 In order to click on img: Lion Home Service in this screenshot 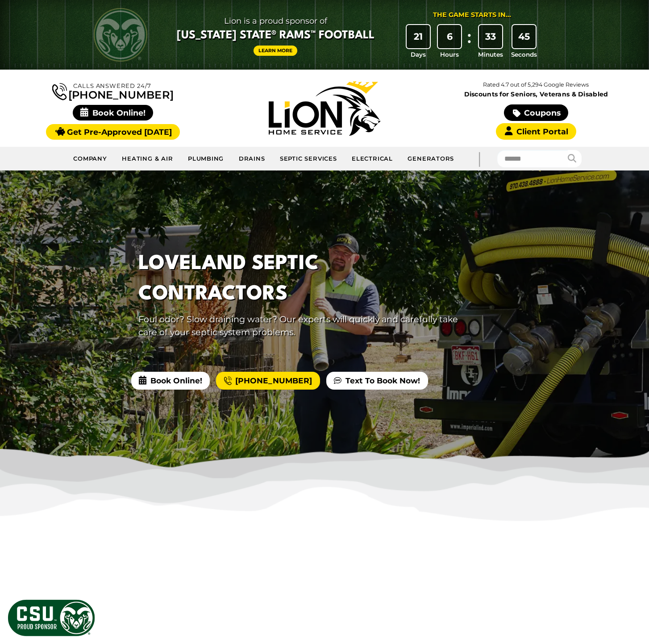, I will do `click(325, 108)`.